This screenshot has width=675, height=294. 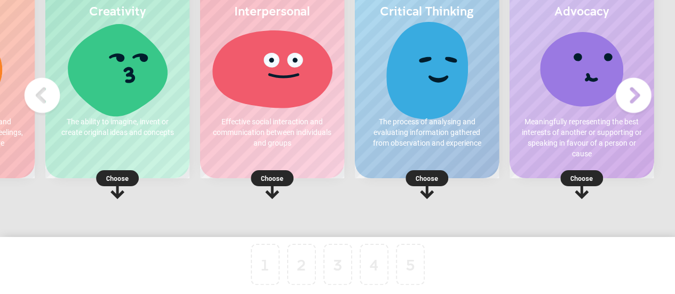 I want to click on p: Meaningfully representing the best interests of another or supporting or speaking in favour of a ..., so click(x=581, y=138).